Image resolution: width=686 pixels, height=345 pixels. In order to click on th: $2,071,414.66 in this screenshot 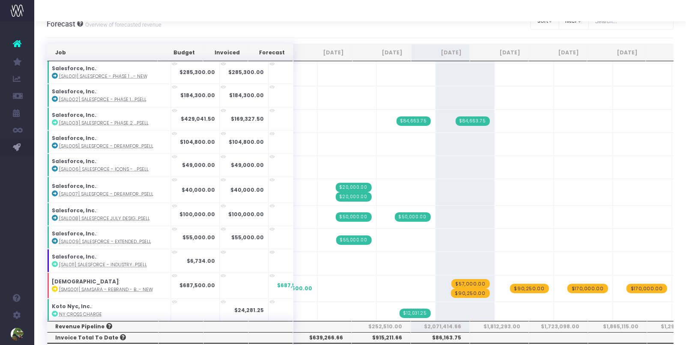, I will do `click(440, 327)`.